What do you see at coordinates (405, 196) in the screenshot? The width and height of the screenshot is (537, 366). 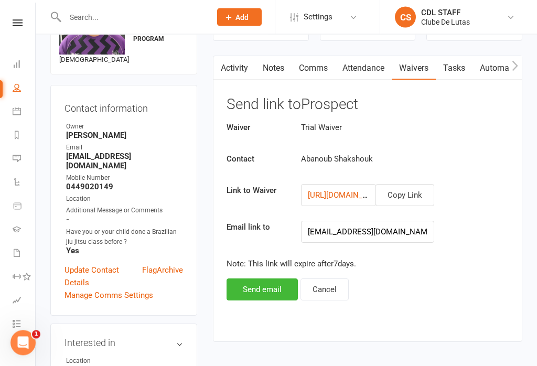 I see `button: Copy Link` at bounding box center [405, 196].